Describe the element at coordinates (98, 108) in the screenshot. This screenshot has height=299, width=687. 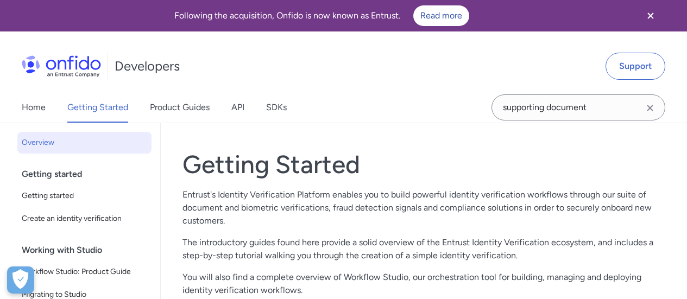
I see `a: Getting Started` at that location.